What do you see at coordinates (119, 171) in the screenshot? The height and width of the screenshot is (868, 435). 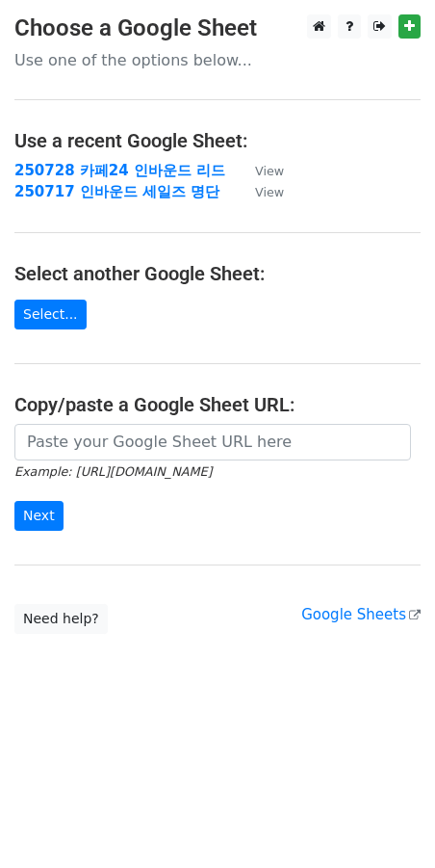 I see `a: 250728 카페24 인바운드 리드` at bounding box center [119, 171].